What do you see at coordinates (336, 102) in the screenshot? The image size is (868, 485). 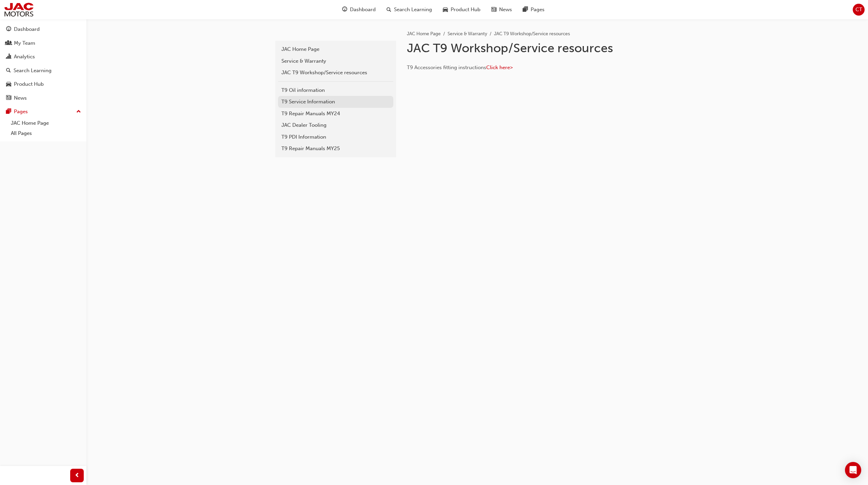 I see `div: T9 Service Information` at bounding box center [336, 102].